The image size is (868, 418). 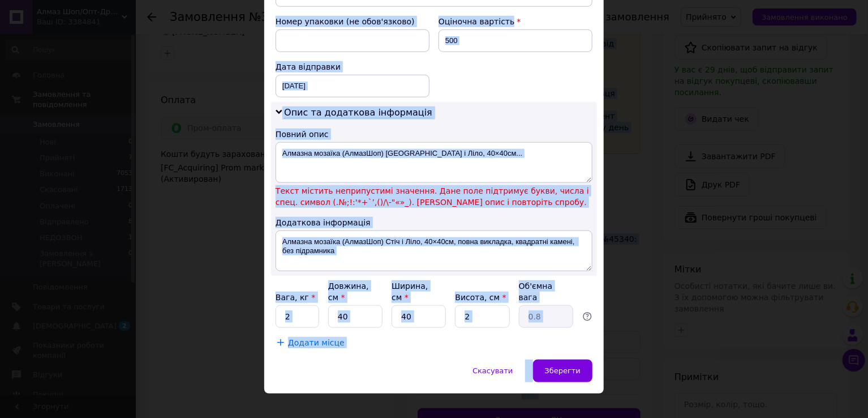 What do you see at coordinates (546, 292) in the screenshot?
I see `div: Об'ємна вага` at bounding box center [546, 292].